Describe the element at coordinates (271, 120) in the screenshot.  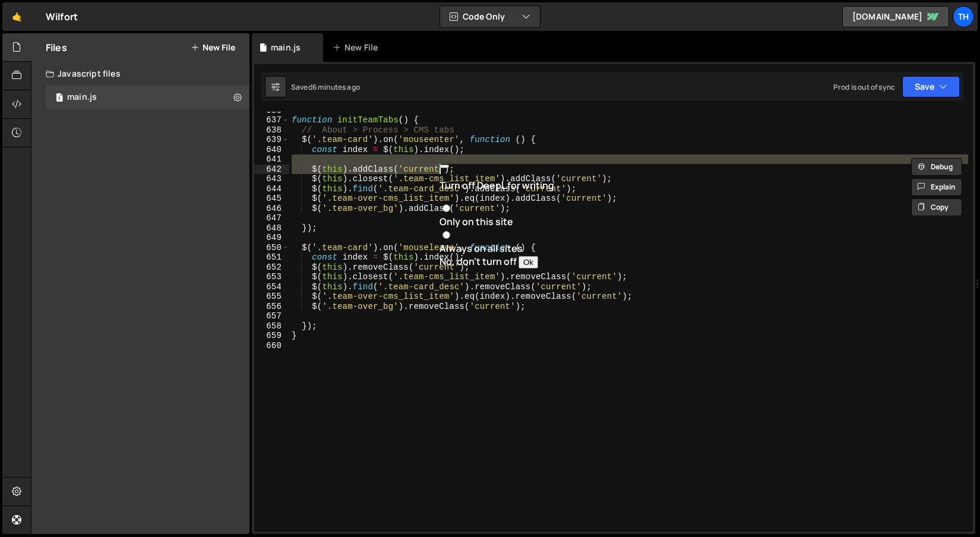
I see `div: 637` at that location.